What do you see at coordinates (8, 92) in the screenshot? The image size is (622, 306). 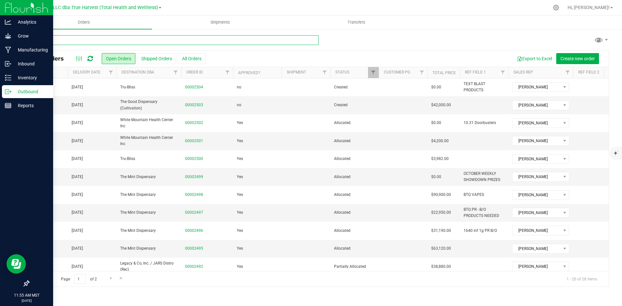 I see `inline-svg: Outbound` at bounding box center [8, 92].